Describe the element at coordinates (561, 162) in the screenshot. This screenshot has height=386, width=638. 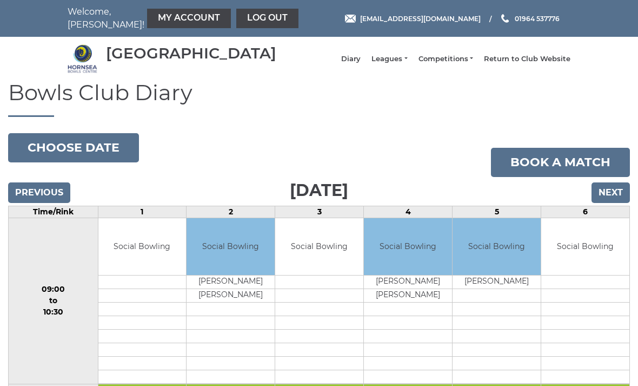
I see `a: Book a match` at that location.